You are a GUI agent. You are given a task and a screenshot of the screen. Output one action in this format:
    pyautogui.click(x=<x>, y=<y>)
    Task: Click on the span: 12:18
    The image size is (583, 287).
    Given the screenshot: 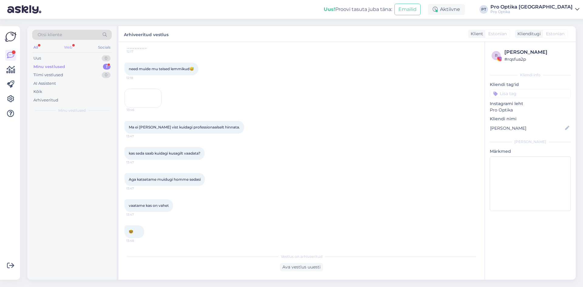 What is the action you would take?
    pyautogui.click(x=138, y=78)
    